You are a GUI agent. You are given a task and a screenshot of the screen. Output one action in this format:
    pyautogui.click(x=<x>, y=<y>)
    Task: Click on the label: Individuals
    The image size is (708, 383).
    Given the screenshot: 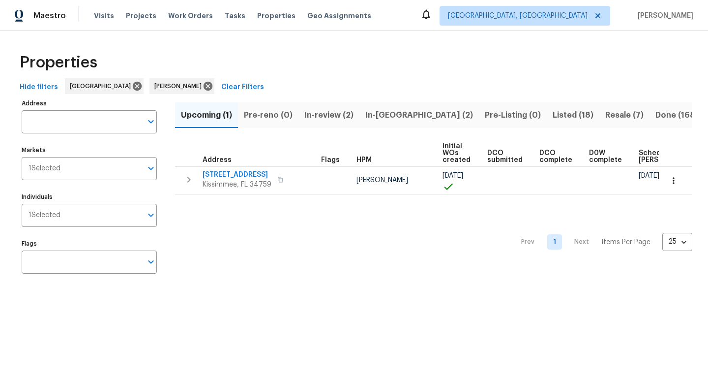 What is the action you would take?
    pyautogui.click(x=89, y=197)
    